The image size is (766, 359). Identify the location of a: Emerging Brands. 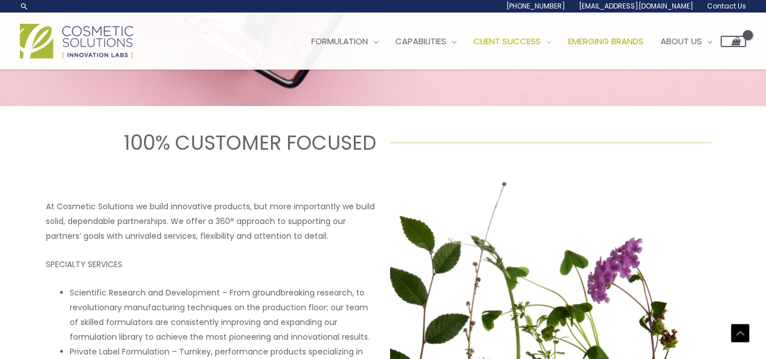
(606, 41).